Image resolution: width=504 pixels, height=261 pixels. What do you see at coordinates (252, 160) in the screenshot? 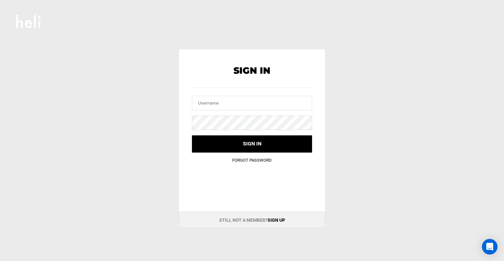
I see `a: Forgot Password` at bounding box center [252, 160].